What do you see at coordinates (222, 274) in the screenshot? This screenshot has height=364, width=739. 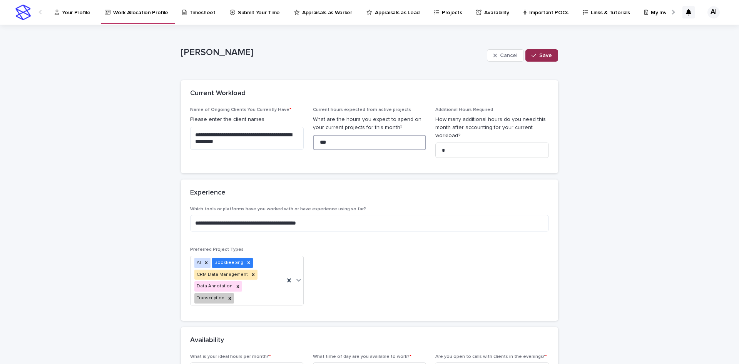 I see `div: CRM Data Management` at bounding box center [222, 274].